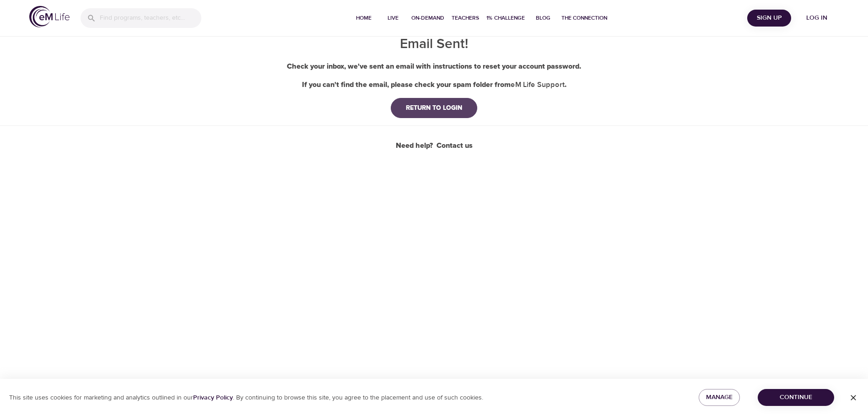 The image size is (868, 416). Describe the element at coordinates (393, 18) in the screenshot. I see `span: Live` at that location.